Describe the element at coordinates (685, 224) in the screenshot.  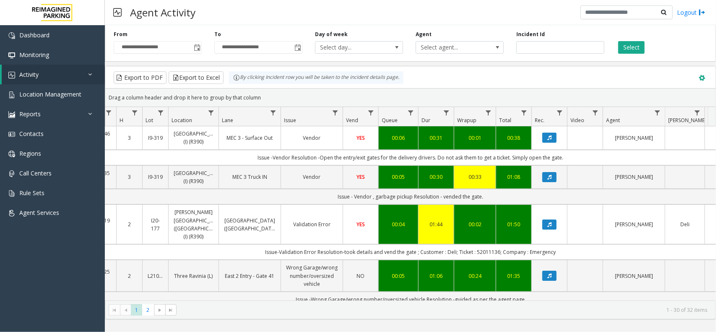
I see `a: Deli` at that location.